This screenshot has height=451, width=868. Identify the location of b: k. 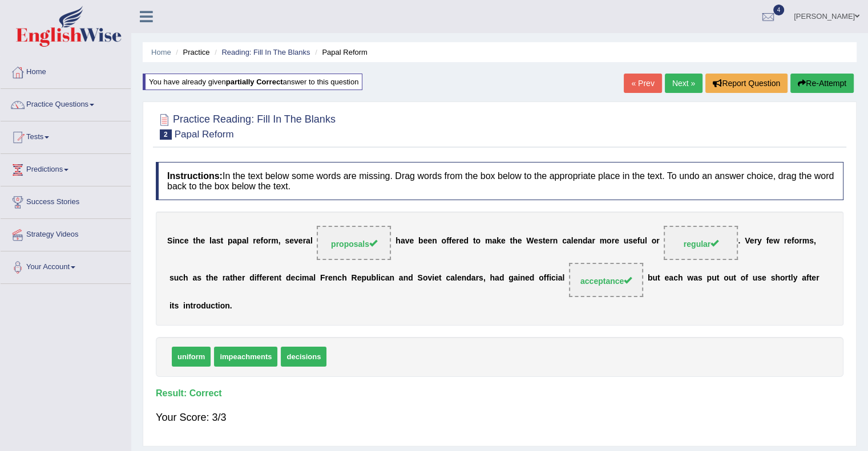
(499, 241).